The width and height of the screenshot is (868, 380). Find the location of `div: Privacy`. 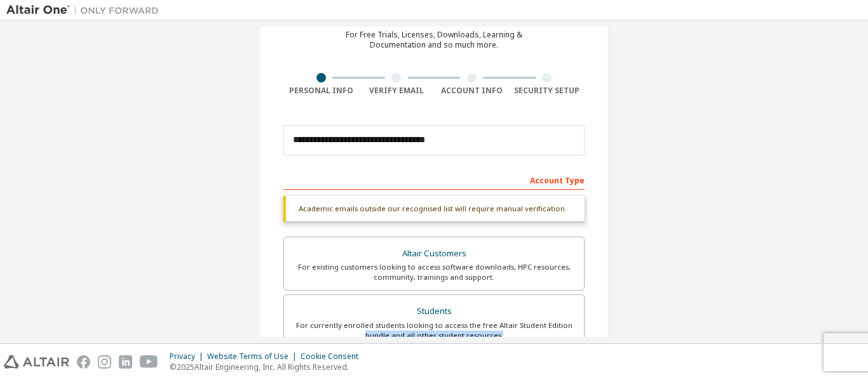

div: Privacy is located at coordinates (188, 357).